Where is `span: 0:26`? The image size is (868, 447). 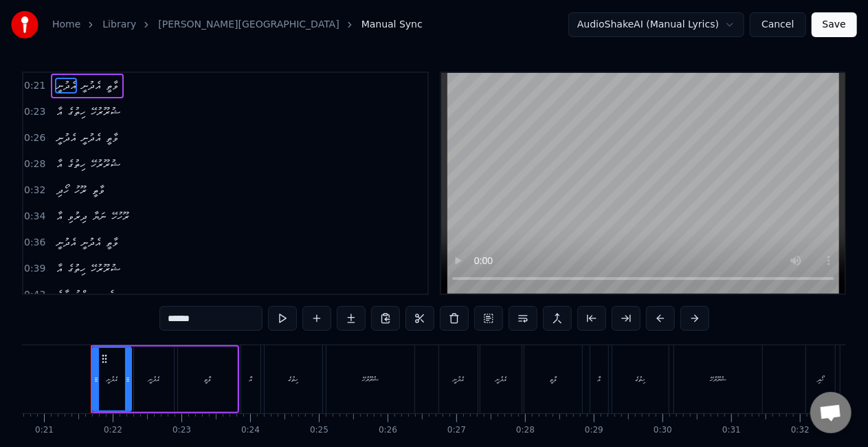 span: 0:26 is located at coordinates (34, 138).